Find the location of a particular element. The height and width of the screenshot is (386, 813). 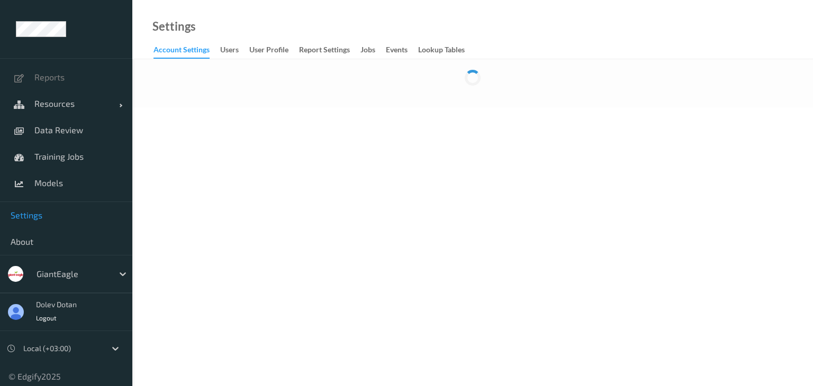

a: Jobs is located at coordinates (373, 50).